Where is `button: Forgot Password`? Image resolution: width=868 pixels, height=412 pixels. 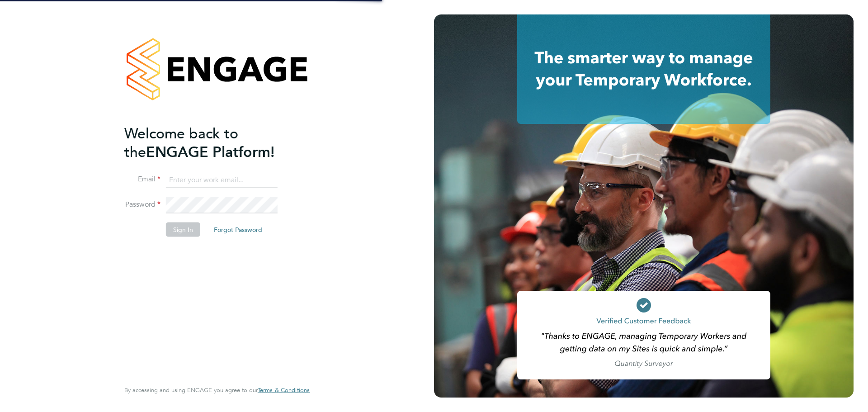 button: Forgot Password is located at coordinates (238, 230).